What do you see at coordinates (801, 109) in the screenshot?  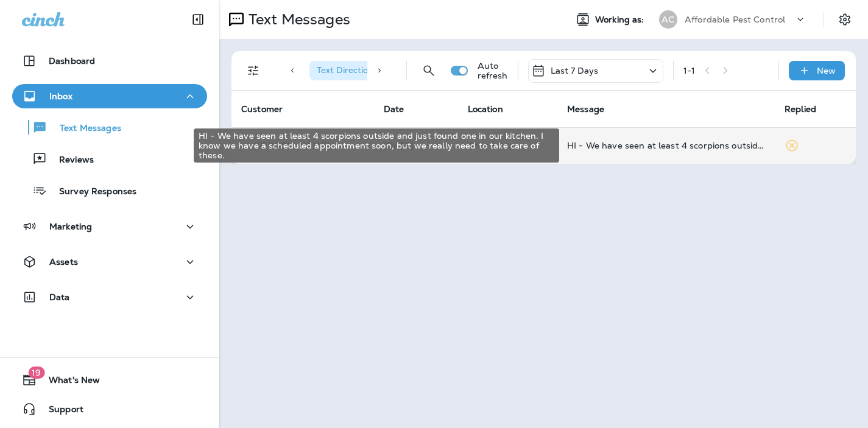 I see `span: Replied` at bounding box center [801, 109].